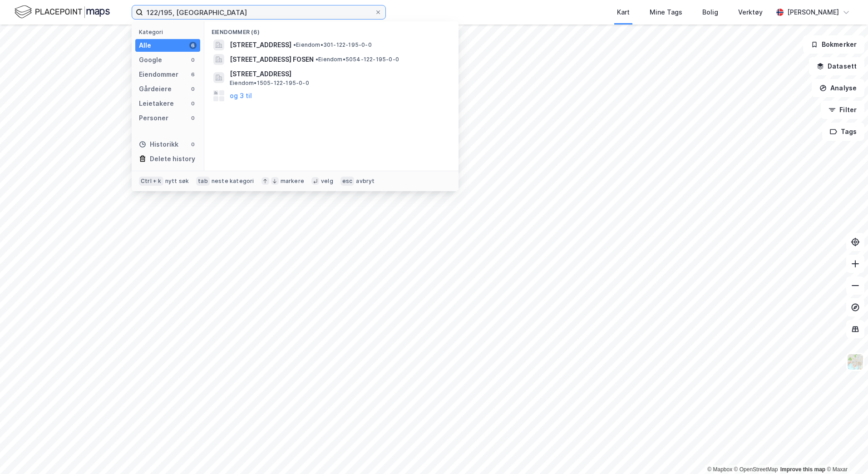 The height and width of the screenshot is (474, 868). I want to click on span: Eiendom • 1505-122-195-0-0, so click(269, 83).